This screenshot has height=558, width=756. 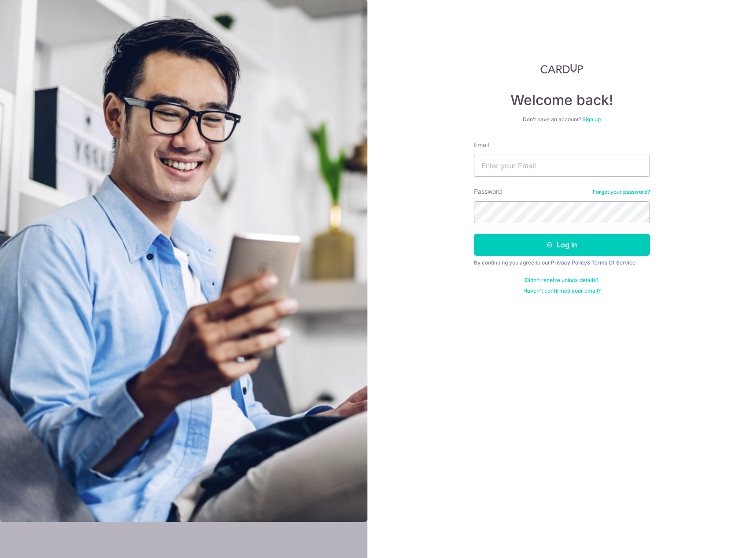 I want to click on label: Password, so click(x=488, y=192).